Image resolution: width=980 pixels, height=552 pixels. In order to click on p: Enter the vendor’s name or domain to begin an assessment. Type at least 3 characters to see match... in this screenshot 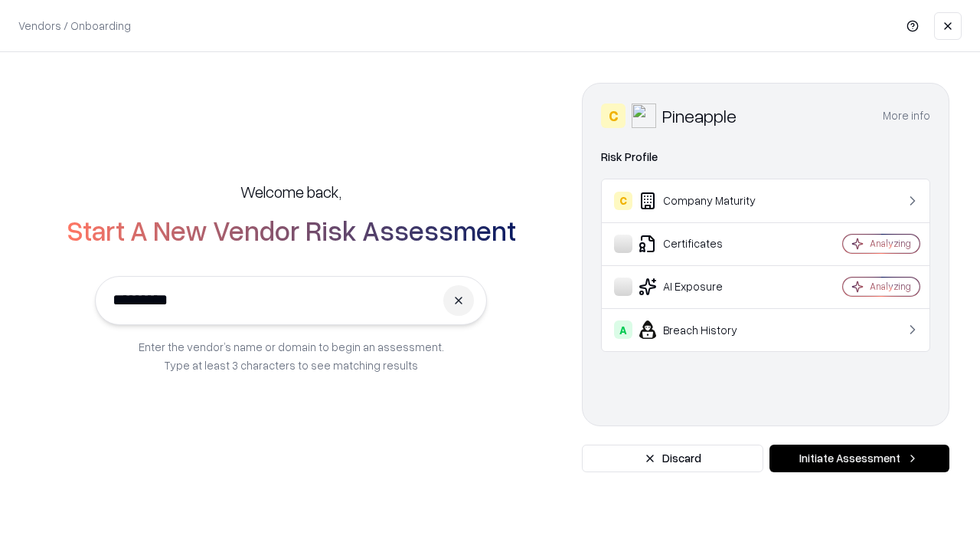, I will do `click(291, 356)`.